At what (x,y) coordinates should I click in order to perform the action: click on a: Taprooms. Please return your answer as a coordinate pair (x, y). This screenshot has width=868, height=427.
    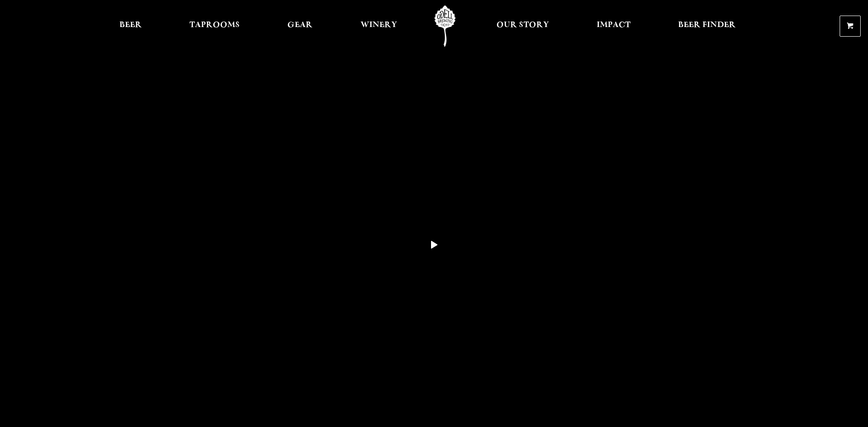
    Looking at the image, I should click on (215, 26).